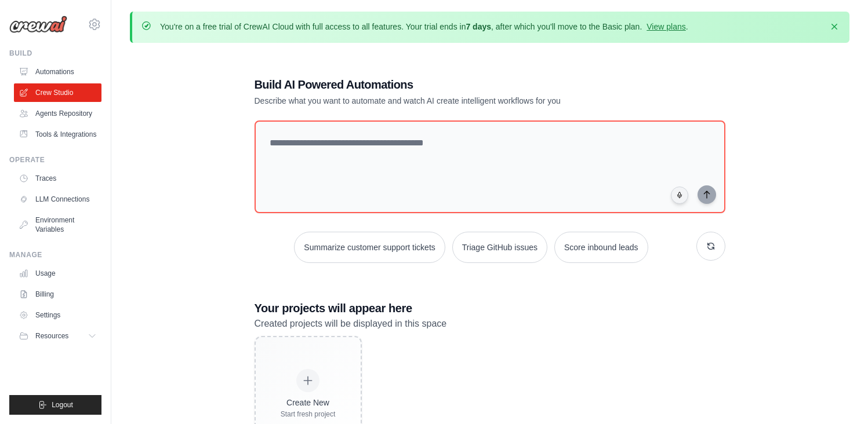 This screenshot has width=868, height=424. I want to click on button: Click to speak your automation idea, so click(680, 196).